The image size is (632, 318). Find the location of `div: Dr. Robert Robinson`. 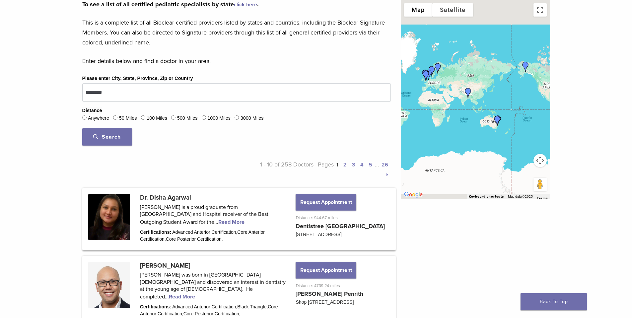

div: Dr. Robert Robinson is located at coordinates (526, 67).